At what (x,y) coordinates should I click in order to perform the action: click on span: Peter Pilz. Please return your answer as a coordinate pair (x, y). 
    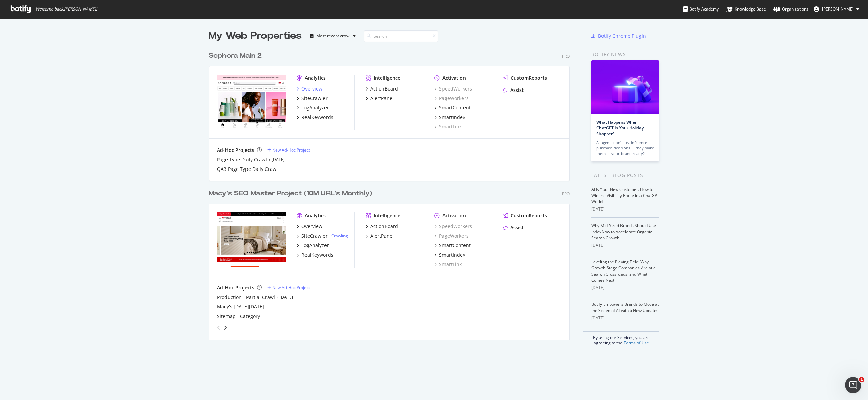
    Looking at the image, I should click on (838, 9).